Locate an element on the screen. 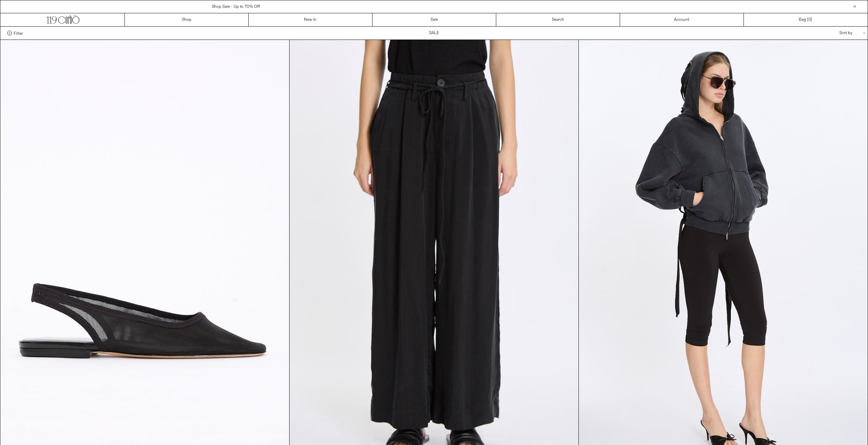 Image resolution: width=868 pixels, height=445 pixels. span: Shop Sale - Up to 70% Off is located at coordinates (236, 7).